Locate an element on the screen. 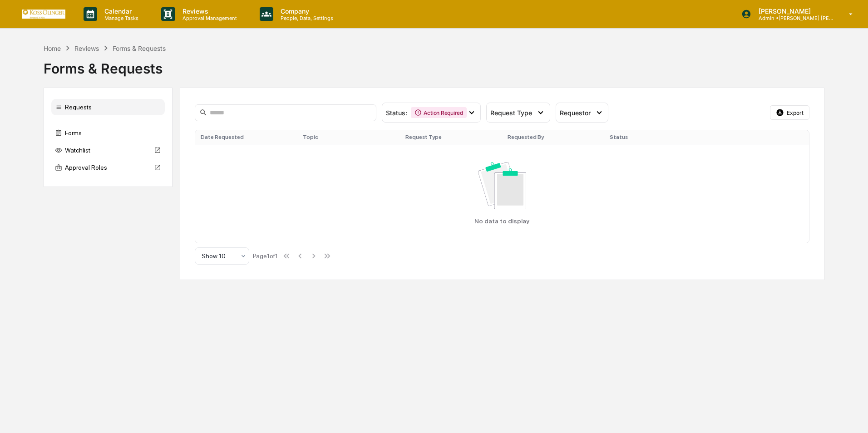 The image size is (868, 433). th: Request Type is located at coordinates (450, 137).